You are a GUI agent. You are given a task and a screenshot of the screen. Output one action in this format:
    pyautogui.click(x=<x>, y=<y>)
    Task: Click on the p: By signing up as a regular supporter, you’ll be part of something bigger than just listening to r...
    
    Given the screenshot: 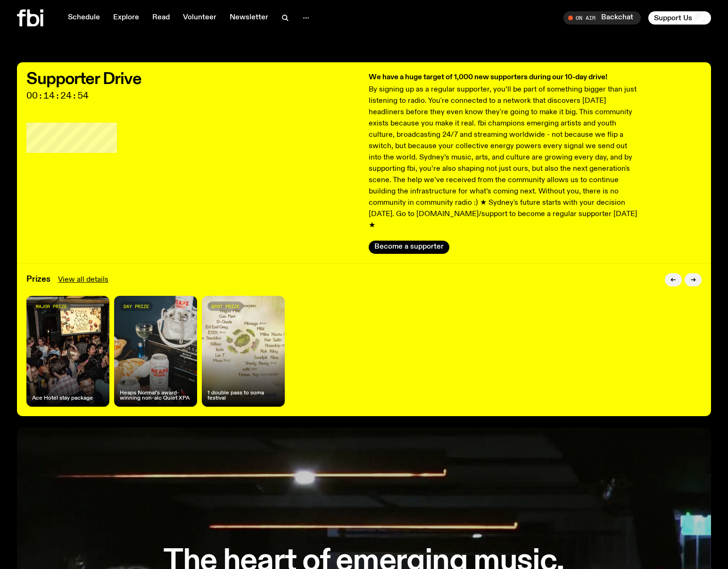 What is the action you would take?
    pyautogui.click(x=505, y=158)
    